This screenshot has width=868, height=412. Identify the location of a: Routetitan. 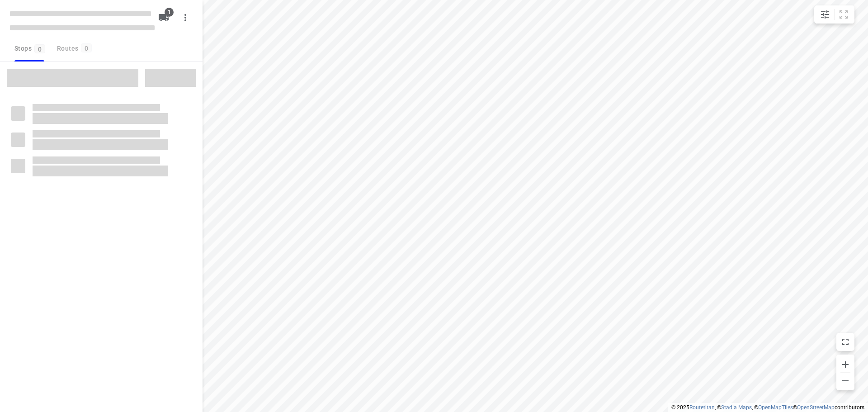
(702, 407).